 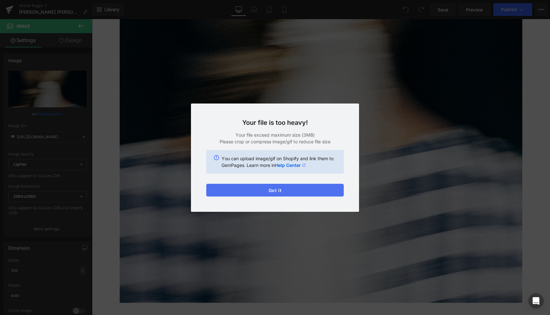 I want to click on button: Got it, so click(x=275, y=190).